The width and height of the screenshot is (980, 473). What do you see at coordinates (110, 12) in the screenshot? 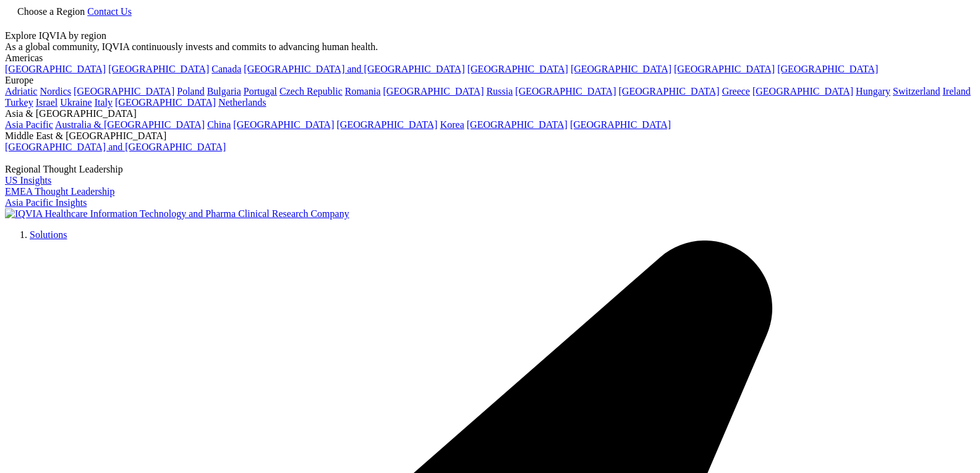
I see `span: Contact Us` at bounding box center [110, 12].